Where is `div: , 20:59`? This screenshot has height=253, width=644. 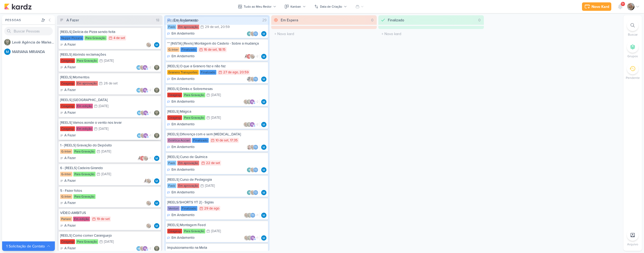
div: , 20:59 is located at coordinates (224, 27).